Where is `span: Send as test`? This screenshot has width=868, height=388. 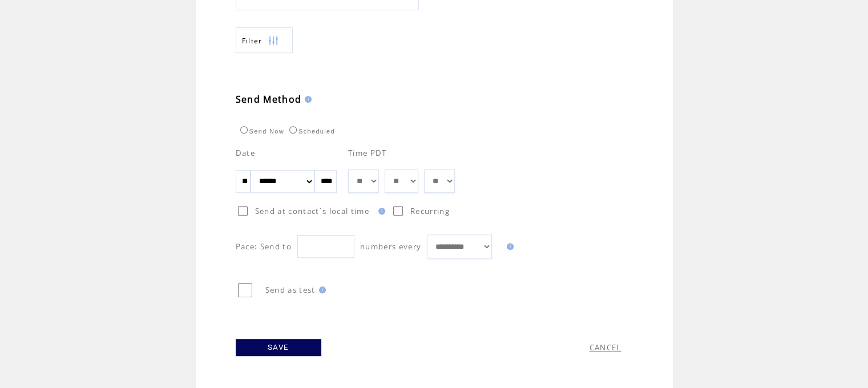 span: Send as test is located at coordinates (290, 290).